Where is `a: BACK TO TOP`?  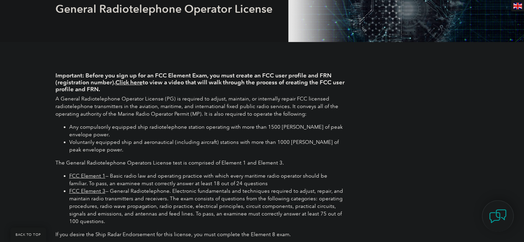
a: BACK TO TOP is located at coordinates (28, 235).